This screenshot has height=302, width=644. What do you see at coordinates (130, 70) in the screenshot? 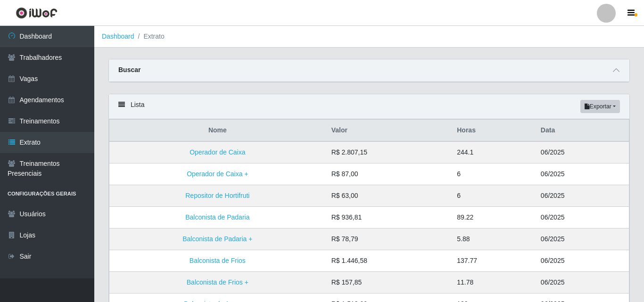
I see `strong: Buscar` at bounding box center [130, 70].